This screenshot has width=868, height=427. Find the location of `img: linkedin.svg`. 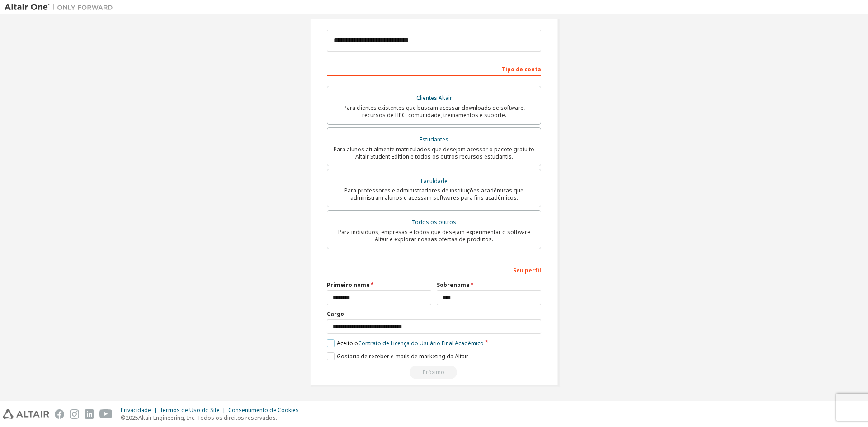

img: linkedin.svg is located at coordinates (89, 414).